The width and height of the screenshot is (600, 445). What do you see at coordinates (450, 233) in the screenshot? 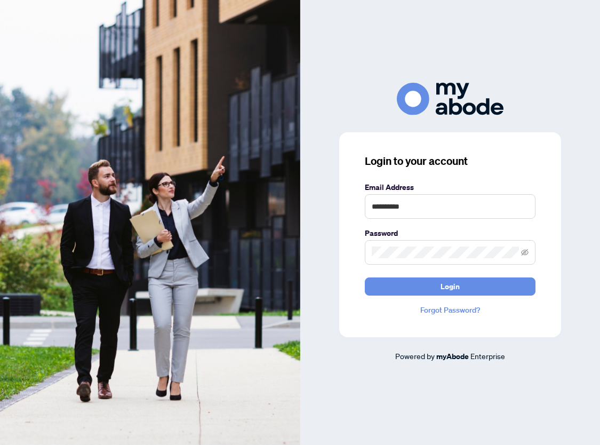
I see `label: Password` at bounding box center [450, 233].